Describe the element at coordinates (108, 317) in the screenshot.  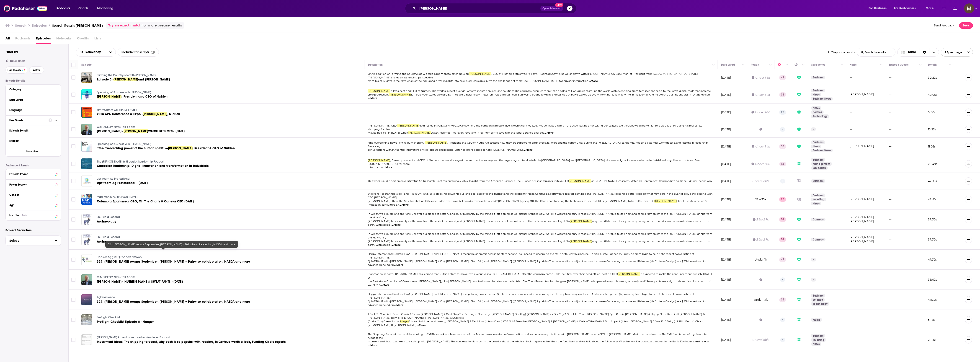
I see `span: Preflight Checklist` at that location.